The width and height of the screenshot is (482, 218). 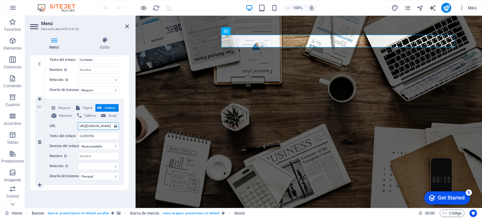 I want to click on i: Publicar, so click(x=446, y=8).